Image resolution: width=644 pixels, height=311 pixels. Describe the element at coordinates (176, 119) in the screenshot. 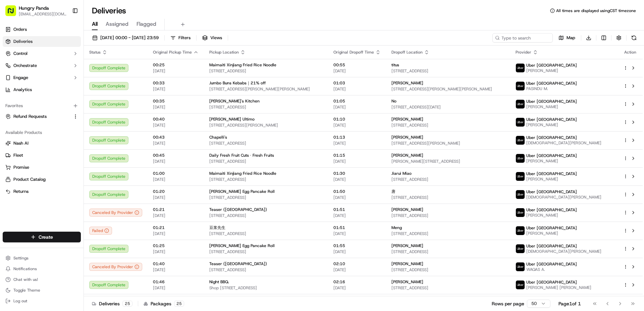

I see `span: 00:40` at that location.